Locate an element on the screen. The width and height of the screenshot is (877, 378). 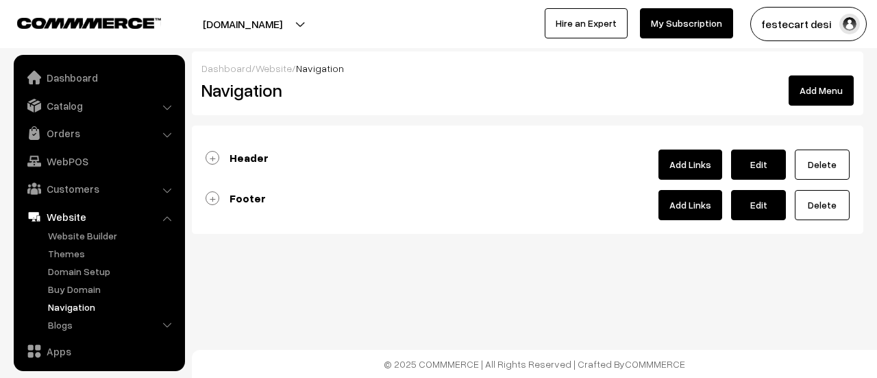
a: Themes is located at coordinates (112, 253).